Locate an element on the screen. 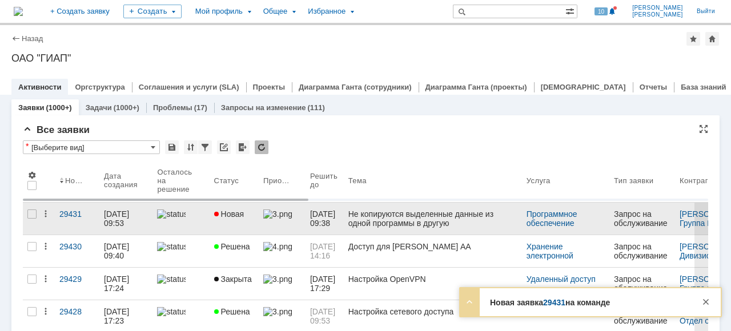 The height and width of the screenshot is (331, 731). a: Соглашения и услуги (SLA) is located at coordinates (189, 87).